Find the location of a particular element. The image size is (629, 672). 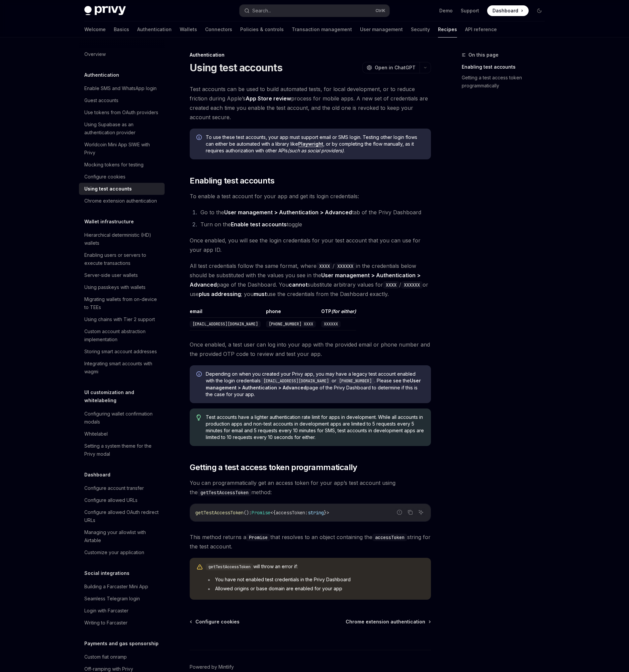

span: will throw an error if: is located at coordinates (315, 566).